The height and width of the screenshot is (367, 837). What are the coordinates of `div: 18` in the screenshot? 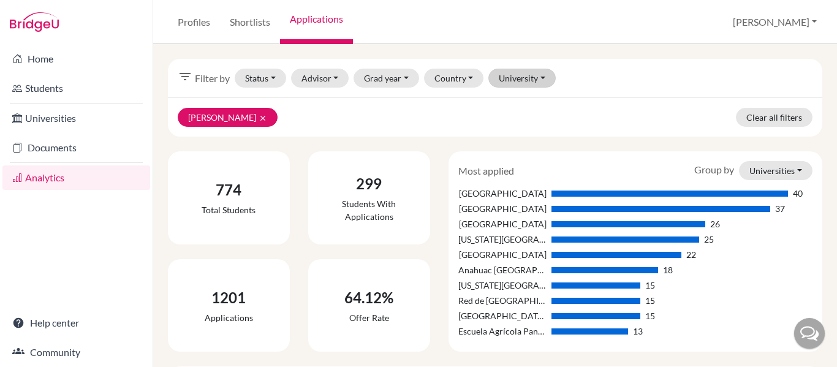 It's located at (668, 270).